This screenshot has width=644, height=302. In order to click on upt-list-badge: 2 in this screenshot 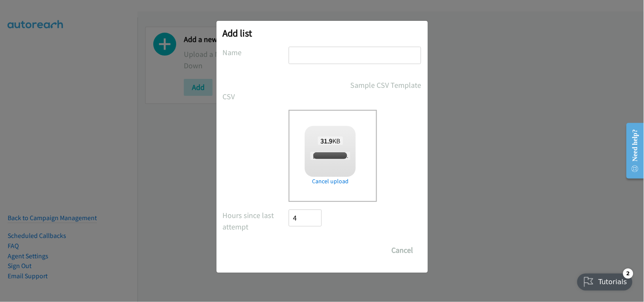, I will do `click(56, 9)`.